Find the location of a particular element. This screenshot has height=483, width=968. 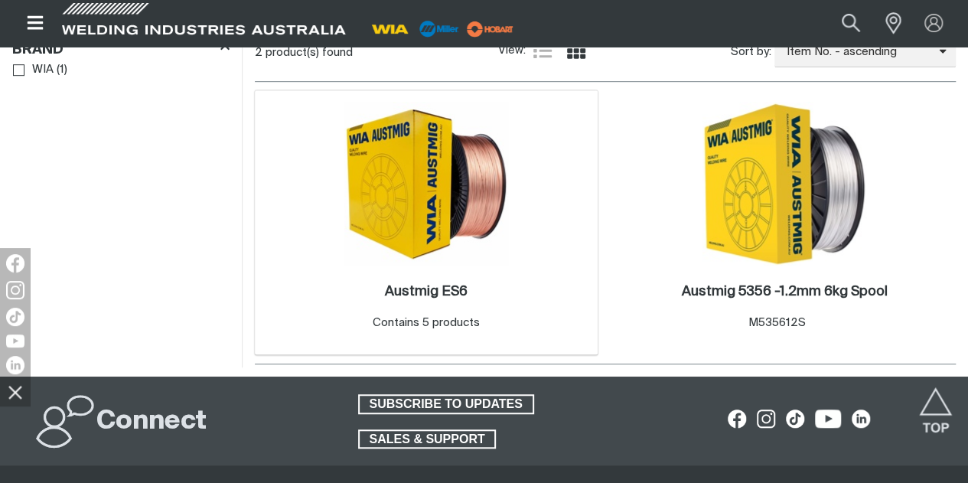

div: Brand is located at coordinates (121, 48).